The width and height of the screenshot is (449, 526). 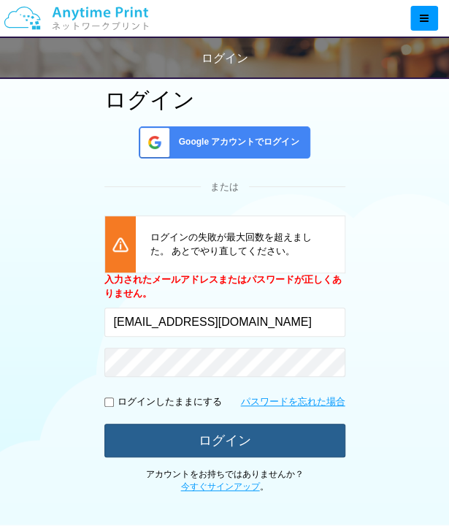 What do you see at coordinates (225, 99) in the screenshot?
I see `h1: ログイン` at bounding box center [225, 99].